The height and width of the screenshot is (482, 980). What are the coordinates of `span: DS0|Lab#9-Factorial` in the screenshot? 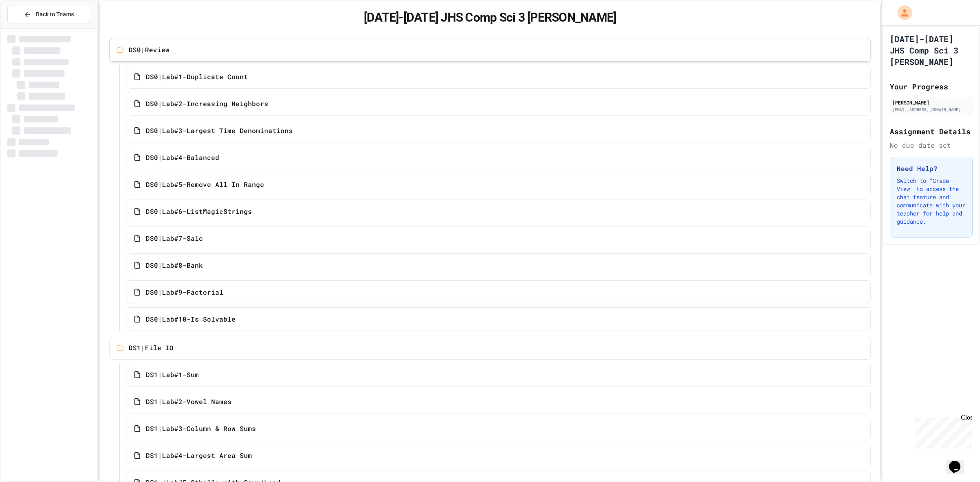 It's located at (185, 292).